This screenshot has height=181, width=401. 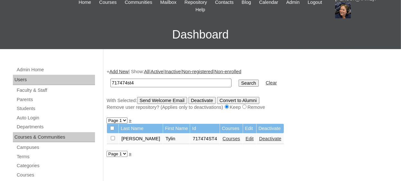 What do you see at coordinates (173, 72) in the screenshot?
I see `a: Inactive` at bounding box center [173, 72].